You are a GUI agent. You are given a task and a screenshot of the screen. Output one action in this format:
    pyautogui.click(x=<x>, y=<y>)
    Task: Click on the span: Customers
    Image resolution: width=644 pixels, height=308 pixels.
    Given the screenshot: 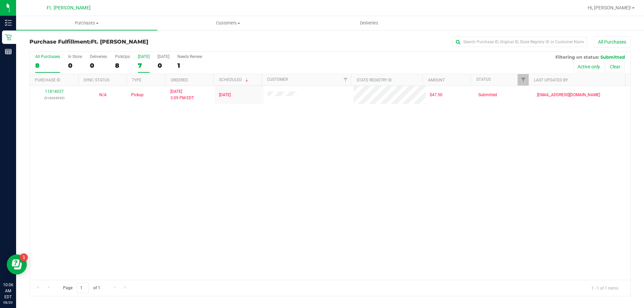 What is the action you would take?
    pyautogui.click(x=228, y=23)
    